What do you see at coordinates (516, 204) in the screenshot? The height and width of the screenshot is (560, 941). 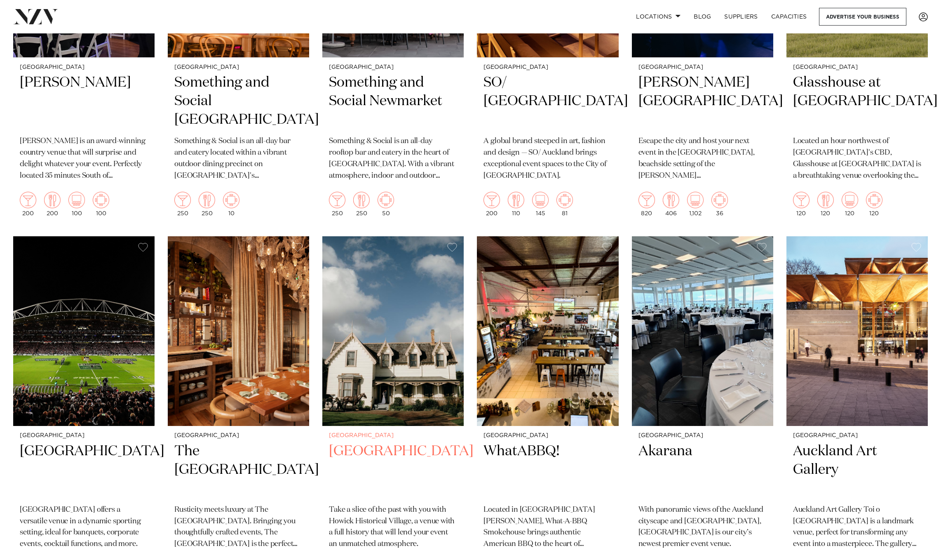 I see `div: 110` at bounding box center [516, 204].